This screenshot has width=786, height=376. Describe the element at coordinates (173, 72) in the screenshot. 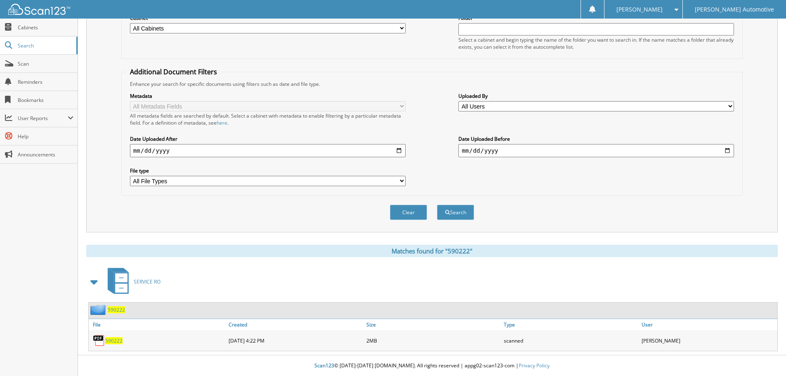

I see `legend: Additional Document Filters` at that location.